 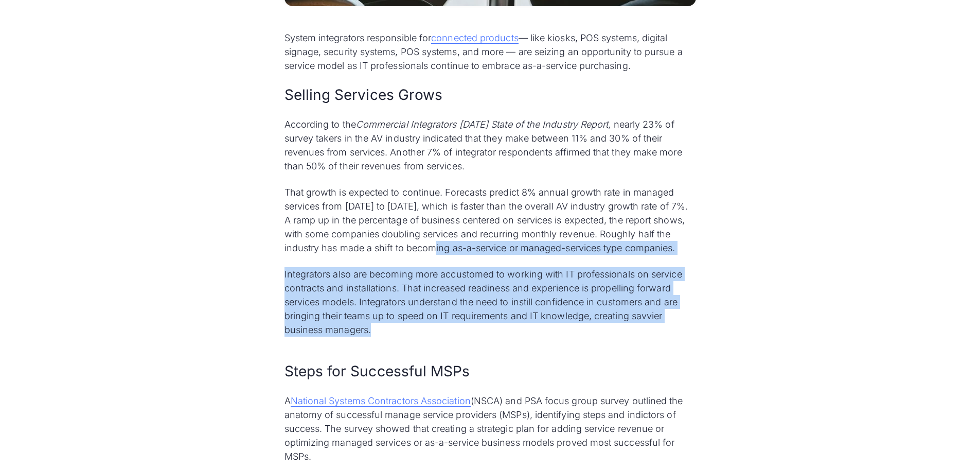 What do you see at coordinates (490, 429) in the screenshot?
I see `p: A (NSCA) and PSA focus group survey outlined the anatomy of successful manage service providers (...` at bounding box center [490, 429].